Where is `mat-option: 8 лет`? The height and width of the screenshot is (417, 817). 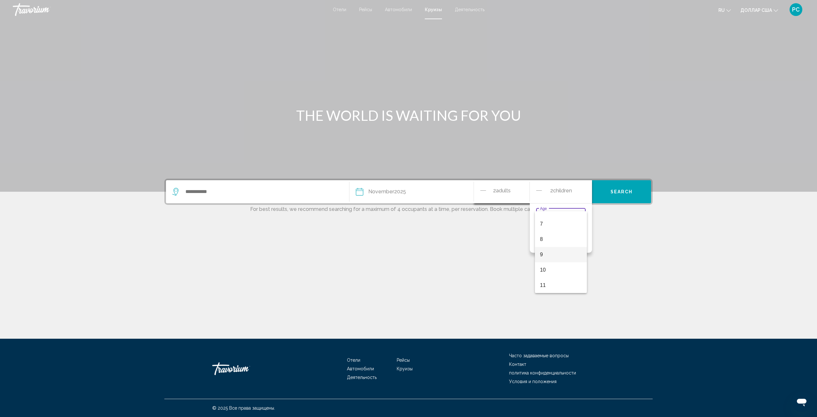 mat-option: 8 лет is located at coordinates (561, 239).